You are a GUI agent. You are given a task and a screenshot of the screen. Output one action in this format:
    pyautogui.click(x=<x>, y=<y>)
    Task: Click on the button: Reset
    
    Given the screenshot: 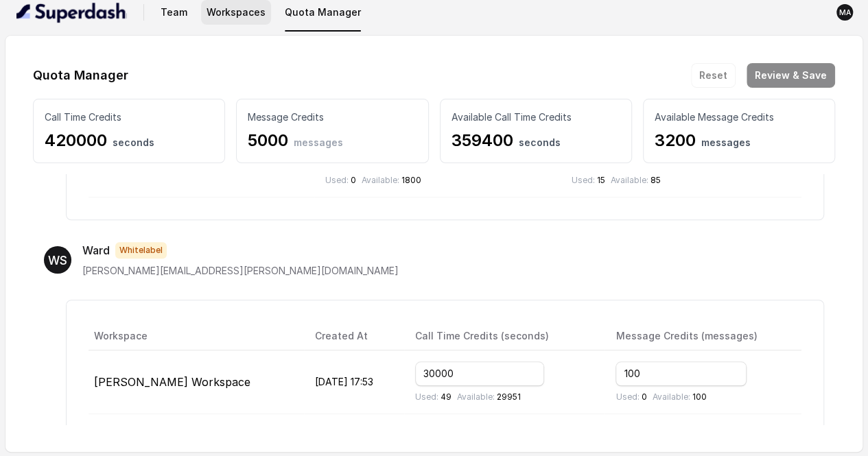 What is the action you would take?
    pyautogui.click(x=713, y=75)
    